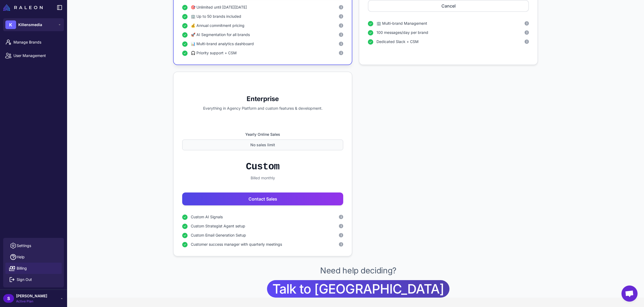 The image size is (644, 307). I want to click on span: Settings, so click(24, 245).